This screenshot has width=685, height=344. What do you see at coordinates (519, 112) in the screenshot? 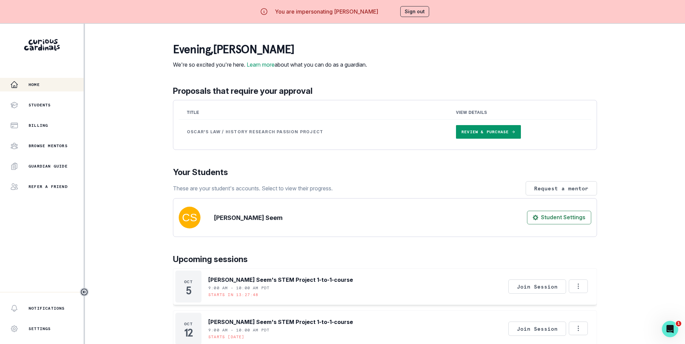
I see `th: View Details` at bounding box center [519, 112].